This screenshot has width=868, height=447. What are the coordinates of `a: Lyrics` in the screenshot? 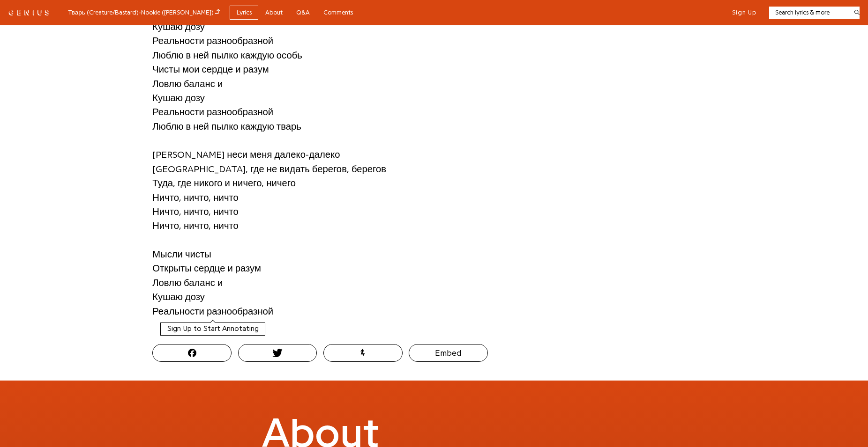 It's located at (243, 13).